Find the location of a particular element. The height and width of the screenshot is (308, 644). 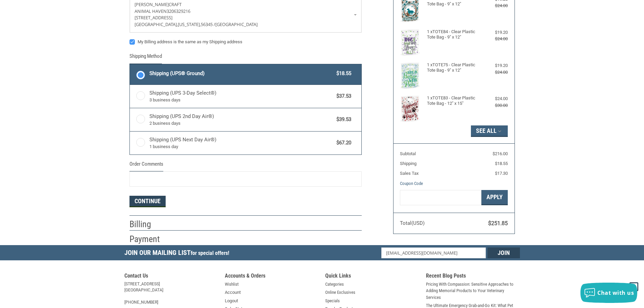

input: Email is located at coordinates (433, 253).